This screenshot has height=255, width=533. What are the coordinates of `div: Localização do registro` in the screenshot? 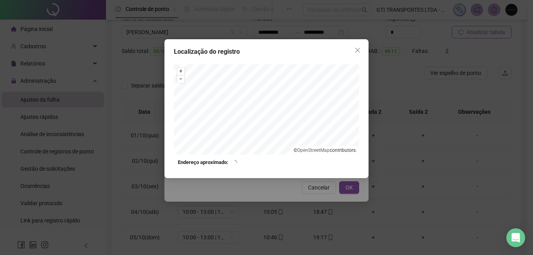 It's located at (267, 52).